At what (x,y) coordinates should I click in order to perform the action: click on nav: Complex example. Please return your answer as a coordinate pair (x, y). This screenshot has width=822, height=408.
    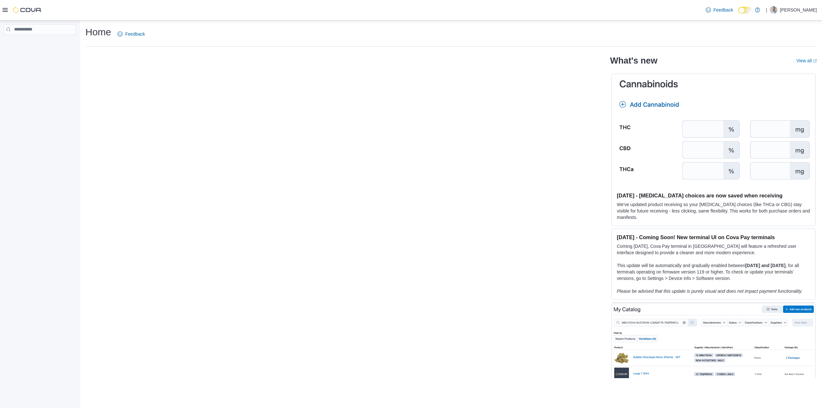
    Looking at the image, I should click on (40, 44).